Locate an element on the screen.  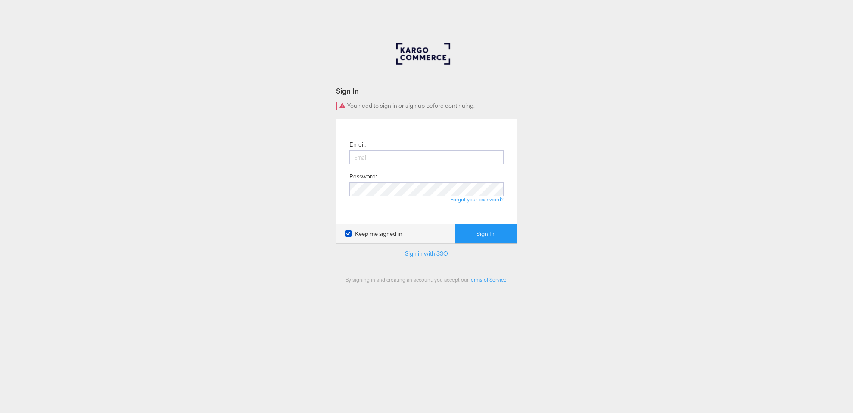
div: You need to sign in or sign up before continuing. is located at coordinates (427, 106).